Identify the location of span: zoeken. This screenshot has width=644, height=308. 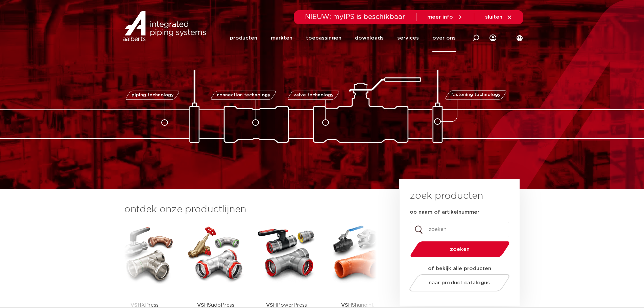
(460, 249).